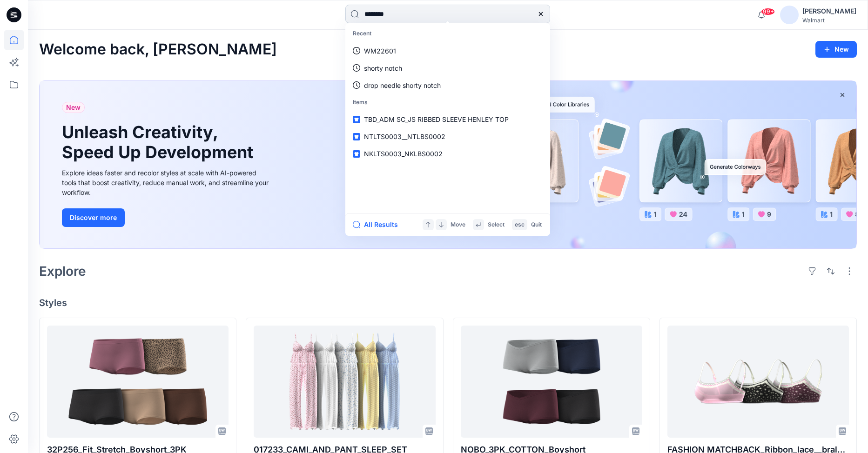 The width and height of the screenshot is (868, 453). What do you see at coordinates (448, 119) in the screenshot?
I see `a: TBD_ADM SC_JS RIBBED SLEEVE HENLEY TOP` at bounding box center [448, 119].